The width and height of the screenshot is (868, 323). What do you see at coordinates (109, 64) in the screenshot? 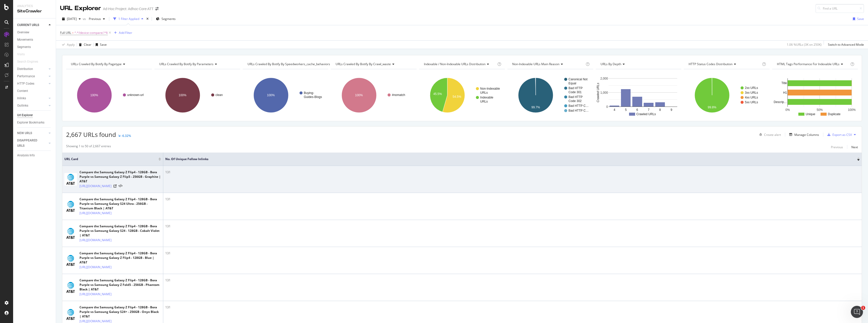
I see `h4: URLs Crawled By Botify By pagetype` at bounding box center [109, 64].